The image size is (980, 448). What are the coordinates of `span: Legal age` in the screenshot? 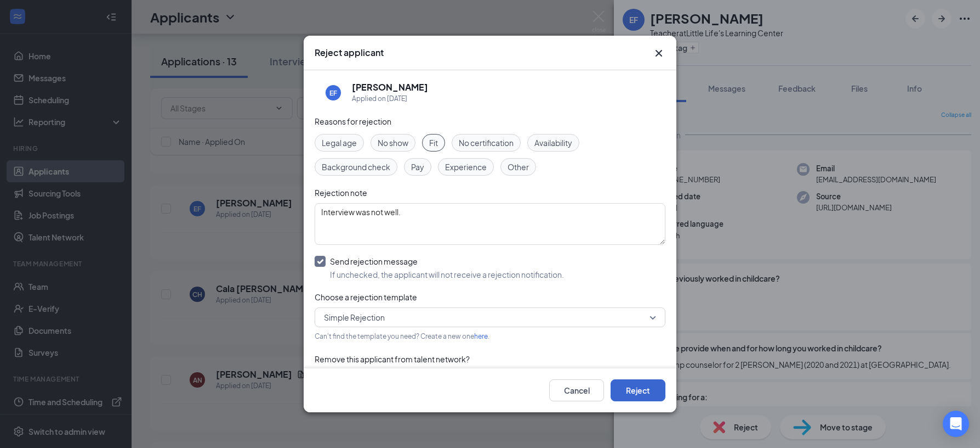 It's located at (339, 142).